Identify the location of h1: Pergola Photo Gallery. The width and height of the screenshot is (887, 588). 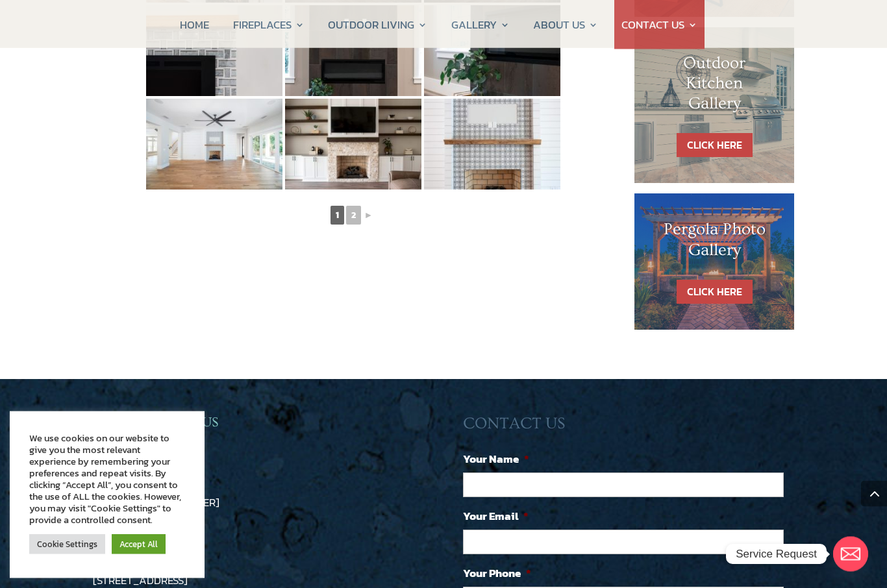
(714, 244).